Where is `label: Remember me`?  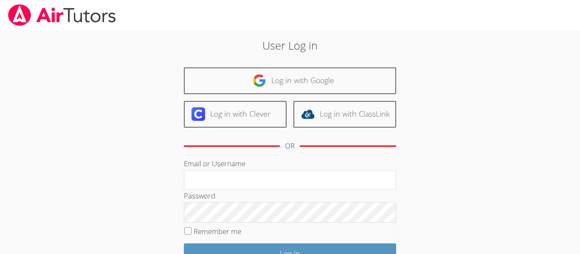 label: Remember me is located at coordinates (217, 231).